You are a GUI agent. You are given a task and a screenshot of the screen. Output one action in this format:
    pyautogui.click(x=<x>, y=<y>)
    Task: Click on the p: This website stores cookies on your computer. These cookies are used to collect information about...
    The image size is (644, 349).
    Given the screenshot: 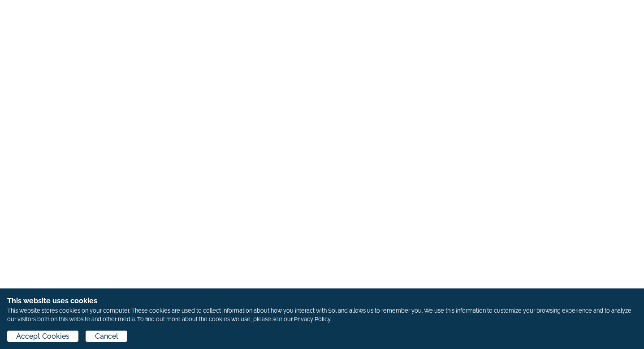 What is the action you would take?
    pyautogui.click(x=322, y=315)
    